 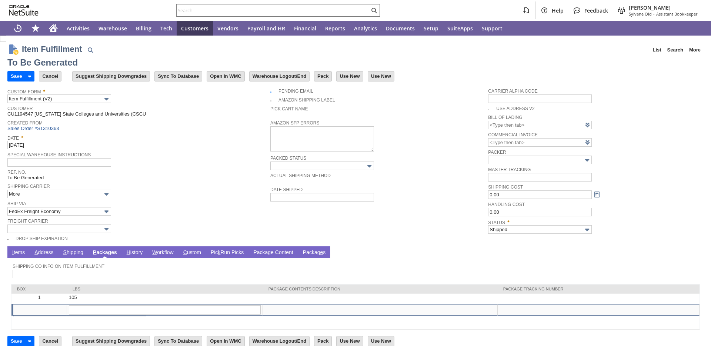 I want to click on span: Vendors, so click(x=228, y=28).